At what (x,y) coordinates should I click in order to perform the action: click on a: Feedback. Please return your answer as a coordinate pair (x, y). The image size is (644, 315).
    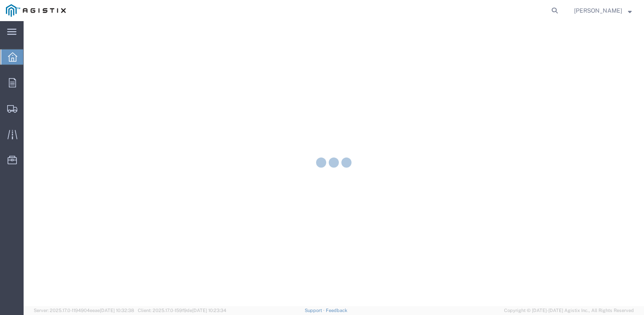
    Looking at the image, I should click on (336, 310).